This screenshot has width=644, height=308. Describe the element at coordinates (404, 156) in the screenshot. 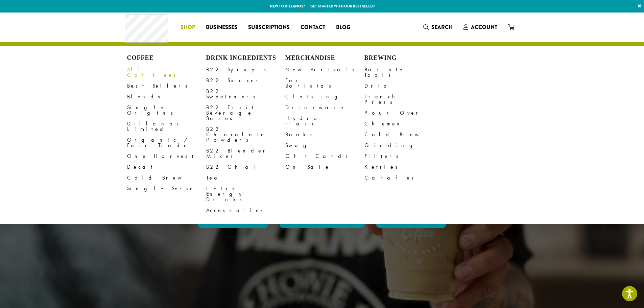

I see `a: Filters` at that location.